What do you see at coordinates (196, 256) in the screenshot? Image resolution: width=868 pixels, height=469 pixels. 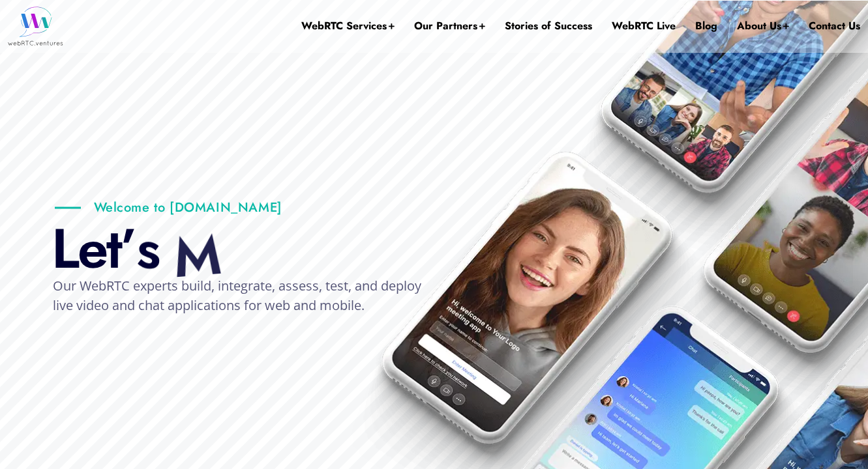 I see `div: M` at bounding box center [196, 256].